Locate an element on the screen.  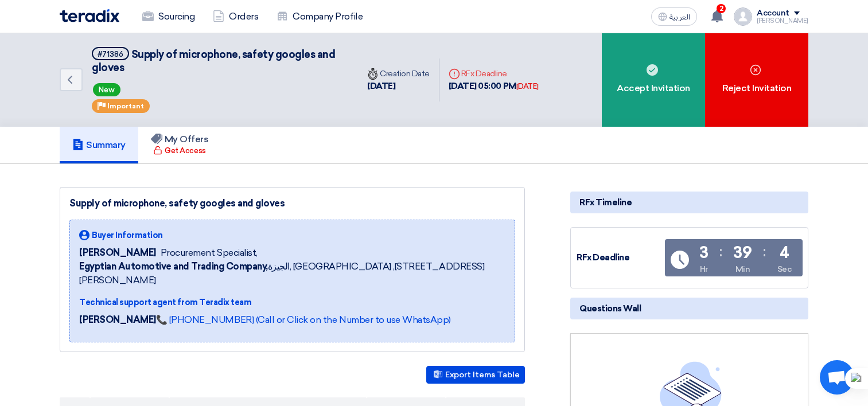
div: Reject Invitation is located at coordinates (757, 79).